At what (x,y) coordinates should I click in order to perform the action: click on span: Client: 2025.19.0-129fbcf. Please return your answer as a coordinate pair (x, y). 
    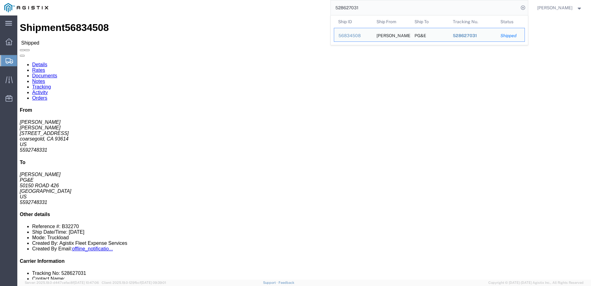
    Looking at the image, I should click on (134, 282).